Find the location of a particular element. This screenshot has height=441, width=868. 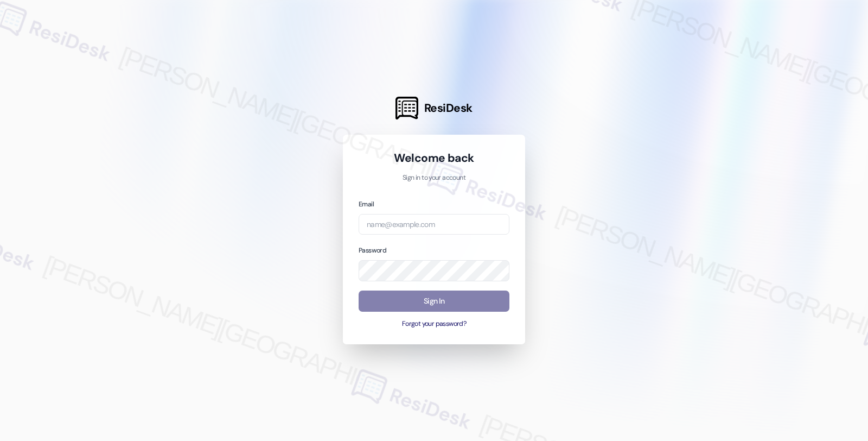

img: ResiDesk Logo is located at coordinates (407, 108).